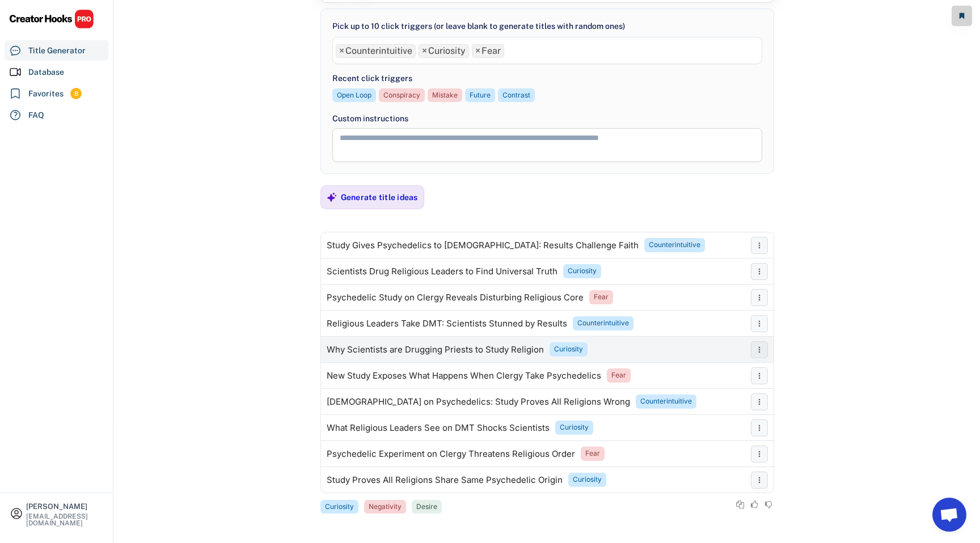 The width and height of the screenshot is (980, 543). What do you see at coordinates (451, 454) in the screenshot?
I see `div: Psychedelic Experiment on Clergy Threatens Religious Order` at bounding box center [451, 454].